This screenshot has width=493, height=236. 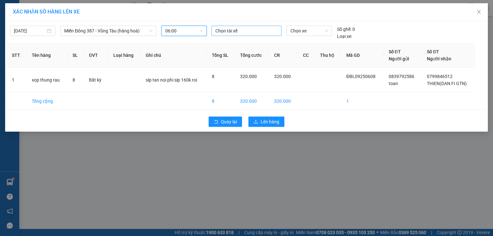 What do you see at coordinates (108, 31) in the screenshot?
I see `span: Miền Đông 387 - Vũng Tàu (hàng hoá)` at bounding box center [108, 31].